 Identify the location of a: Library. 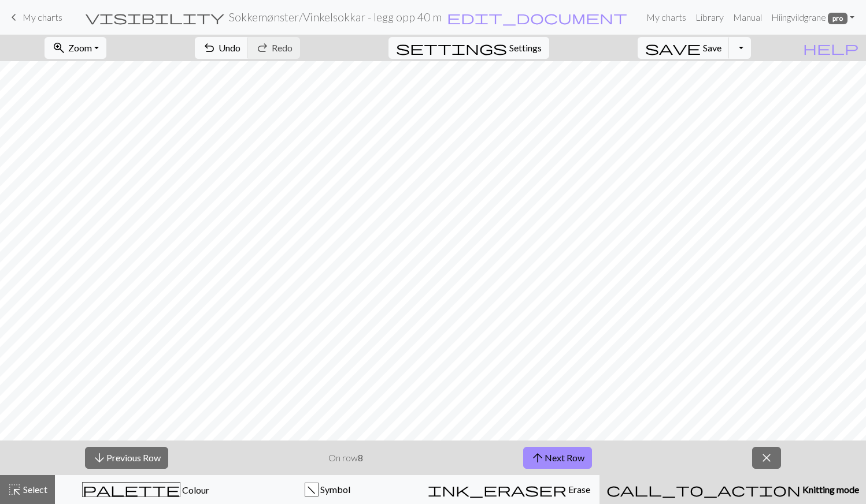
(709, 17).